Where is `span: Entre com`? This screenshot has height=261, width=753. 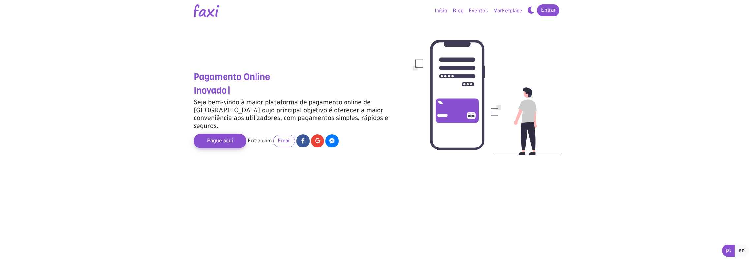
span: Entre com is located at coordinates (260, 141).